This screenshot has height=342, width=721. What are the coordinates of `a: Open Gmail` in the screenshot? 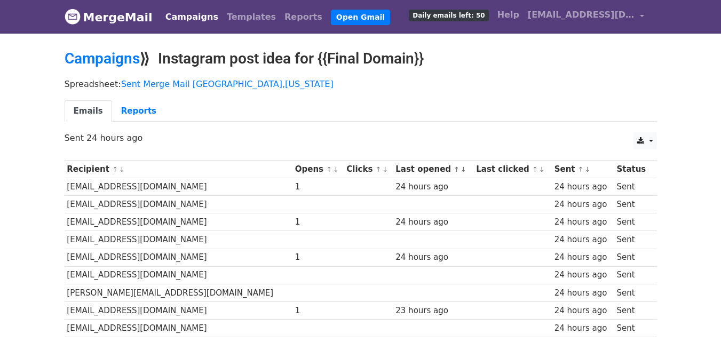 It's located at (360, 17).